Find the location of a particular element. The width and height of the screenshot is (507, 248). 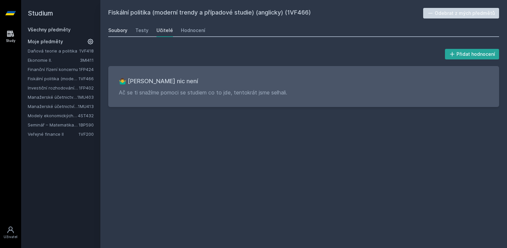

span: Moje předměty is located at coordinates (45, 42).